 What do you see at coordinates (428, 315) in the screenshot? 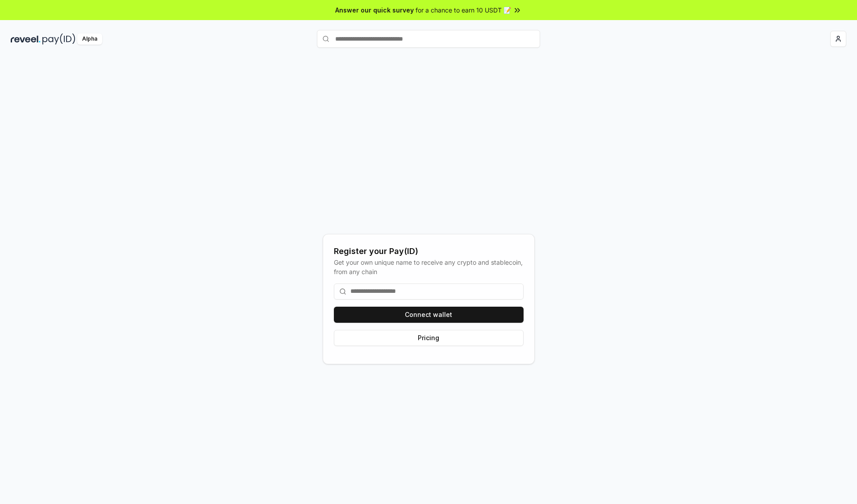
I see `button: Connect wallet` at bounding box center [428, 315].